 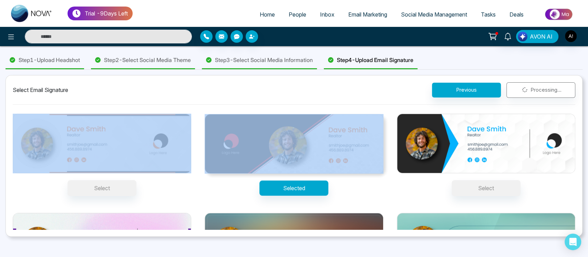 I want to click on span: Home, so click(x=267, y=14).